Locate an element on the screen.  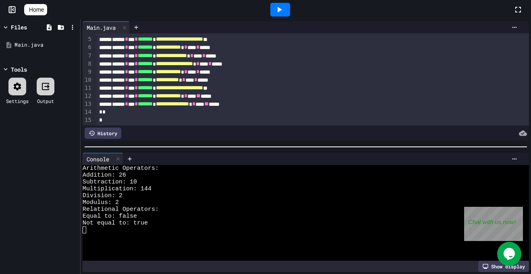
div: 10 is located at coordinates (87, 80).